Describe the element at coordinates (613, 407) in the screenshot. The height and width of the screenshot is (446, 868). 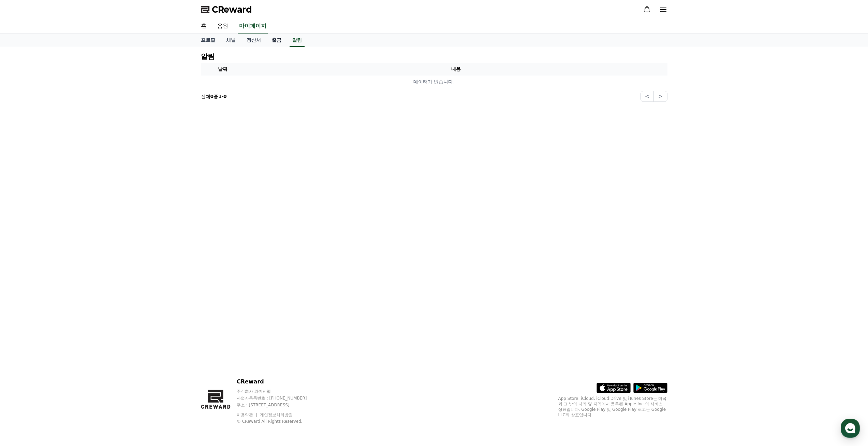
I see `p: App Store, iCloud, iCloud Drive 및 iTunes Store는 미국과 그 밖의 나라 및 지역에서 등록된 Apple Inc.의 서비스 상표입니다. Goo...` at that location.